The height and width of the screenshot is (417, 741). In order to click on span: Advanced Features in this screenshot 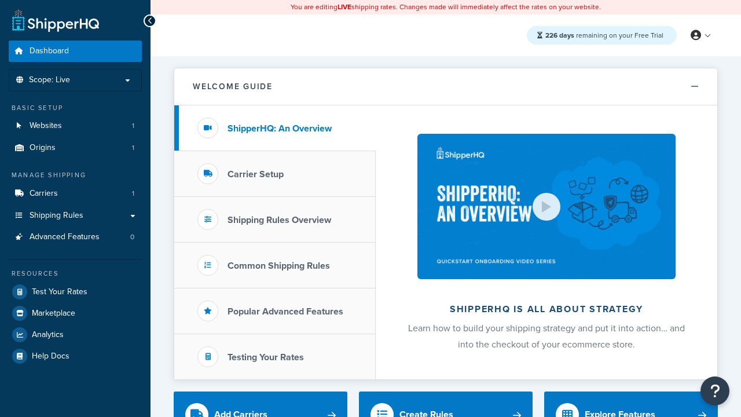, I will do `click(64, 237)`.